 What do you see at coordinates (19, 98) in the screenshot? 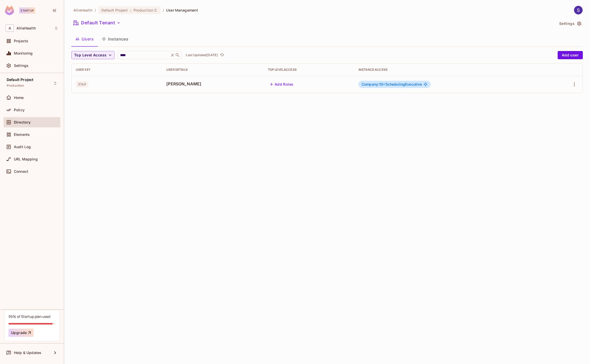
I see `span: Home` at bounding box center [19, 98].